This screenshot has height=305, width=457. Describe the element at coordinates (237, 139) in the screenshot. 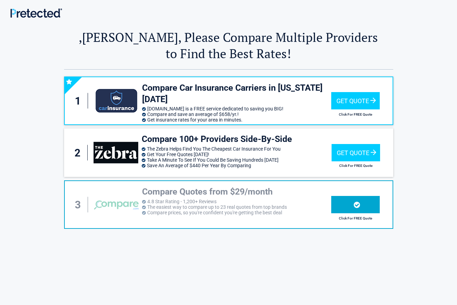

I see `h3: Compare 100+ Providers Side-By-Side` at that location.